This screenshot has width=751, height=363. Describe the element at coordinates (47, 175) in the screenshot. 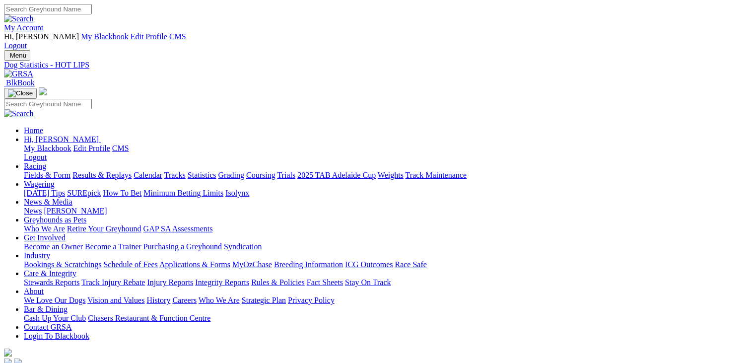

I see `a: Fields & Form` at that location.